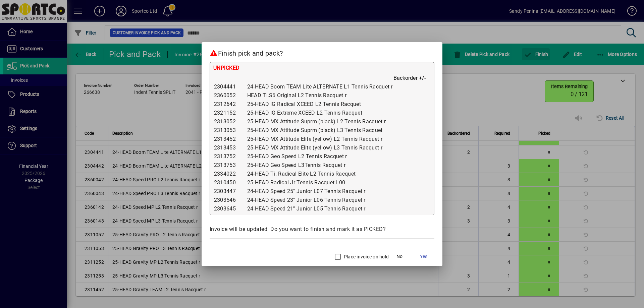 The image size is (644, 308). What do you see at coordinates (230, 122) in the screenshot?
I see `td: 2313052` at bounding box center [230, 122].